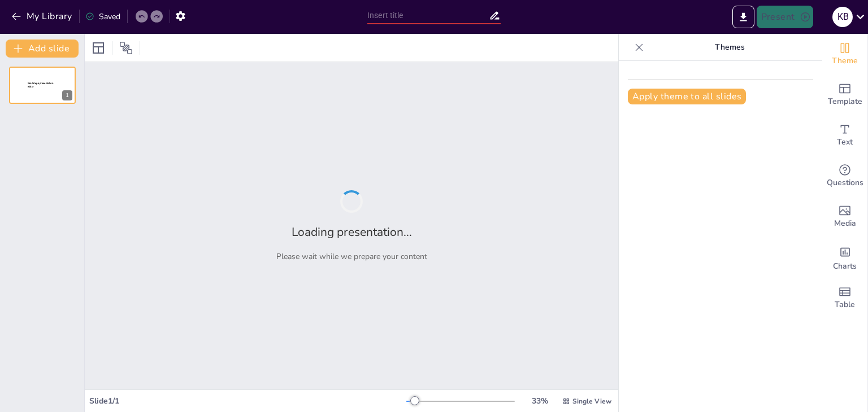 Image resolution: width=868 pixels, height=412 pixels. Describe the element at coordinates (730, 47) in the screenshot. I see `p: Themes` at that location.